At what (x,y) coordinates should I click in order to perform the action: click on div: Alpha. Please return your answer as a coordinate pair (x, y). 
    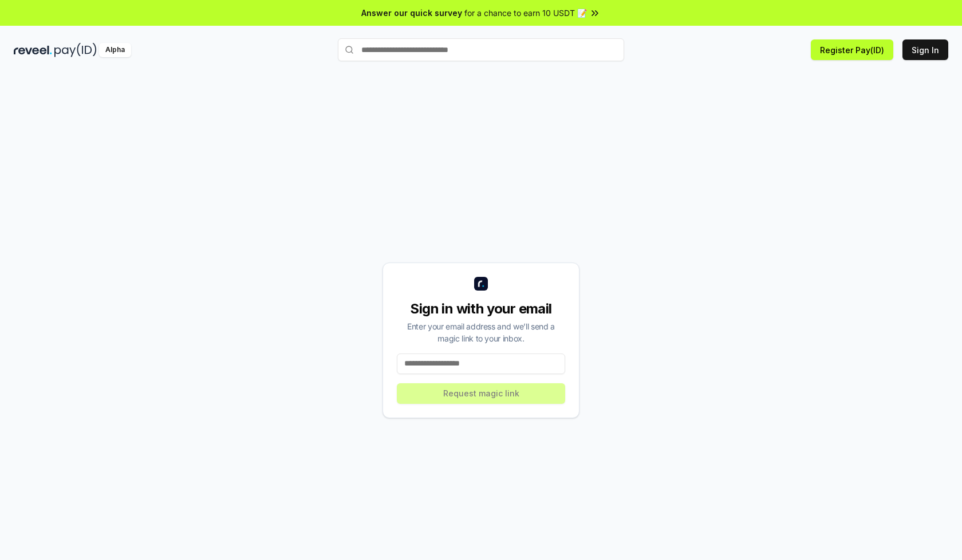
    Looking at the image, I should click on (115, 50).